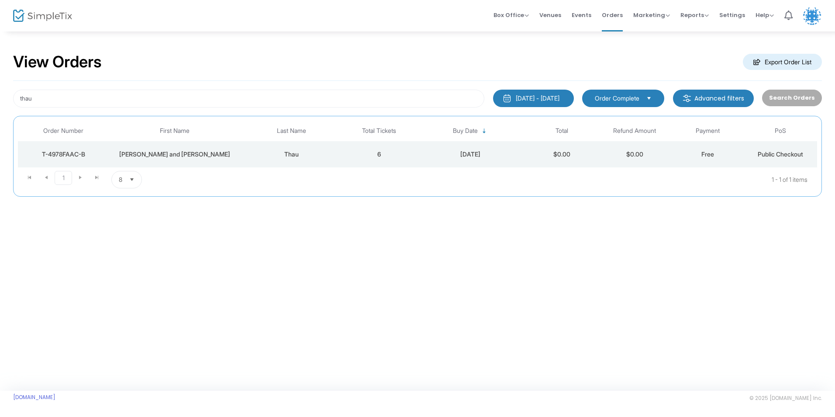 Image resolution: width=835 pixels, height=417 pixels. I want to click on th: Total Tickets, so click(379, 131).